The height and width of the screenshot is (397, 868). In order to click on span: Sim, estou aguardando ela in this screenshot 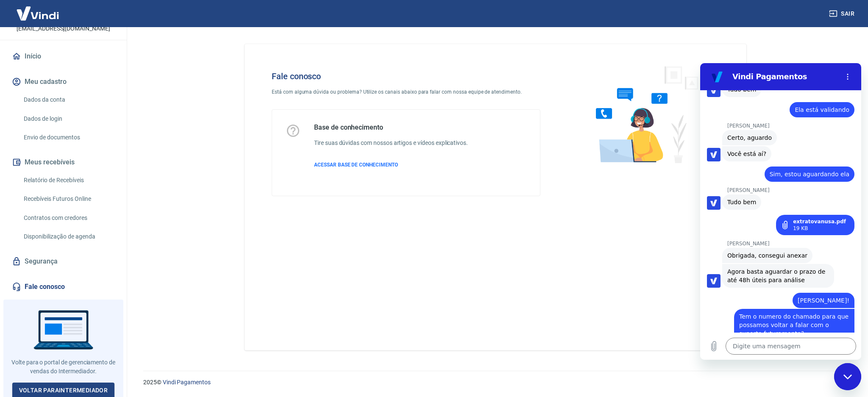, I will do `click(110, 111)`.